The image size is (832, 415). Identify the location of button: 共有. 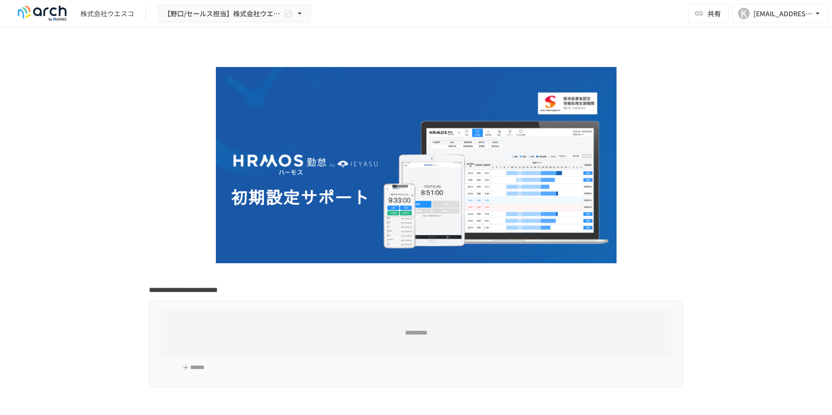
(708, 13).